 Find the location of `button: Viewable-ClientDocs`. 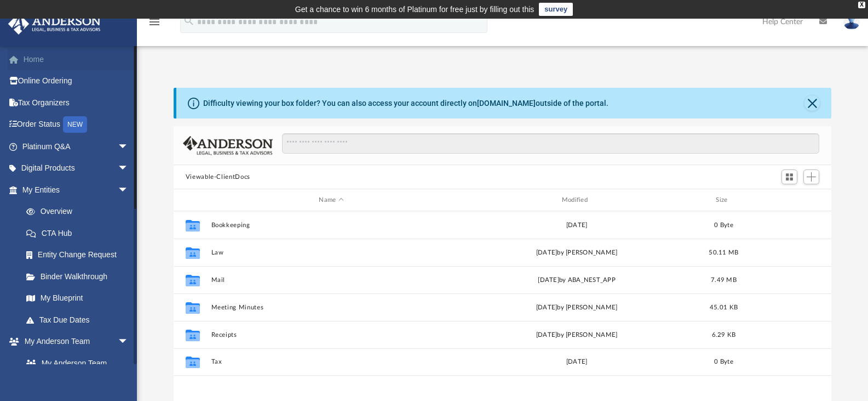

button: Viewable-ClientDocs is located at coordinates (218, 177).